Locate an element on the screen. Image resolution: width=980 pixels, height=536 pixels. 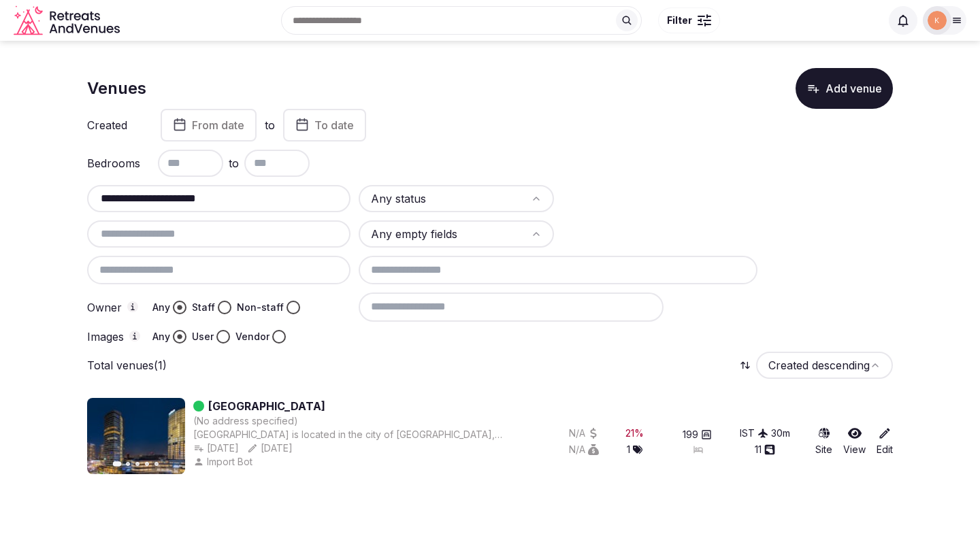
button: To date is located at coordinates (325, 125).